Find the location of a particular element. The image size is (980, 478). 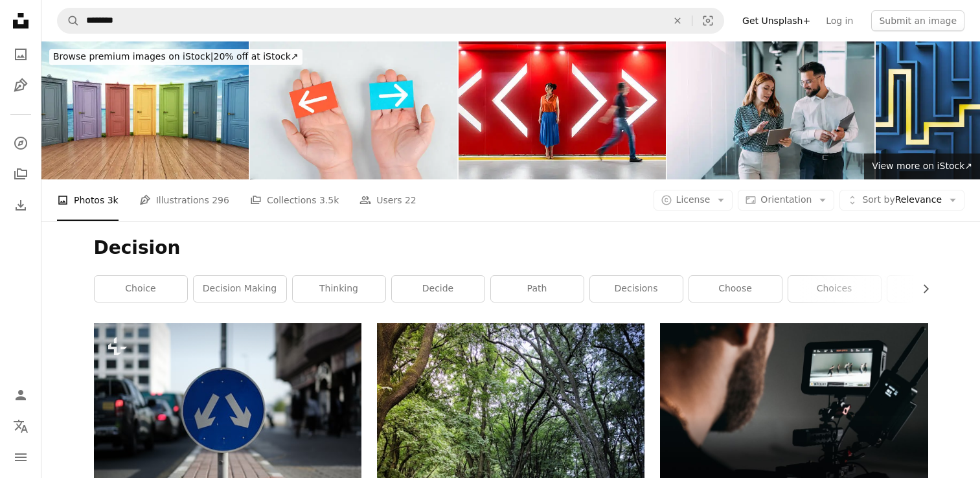

a: Illustrations 296 is located at coordinates (184, 200).